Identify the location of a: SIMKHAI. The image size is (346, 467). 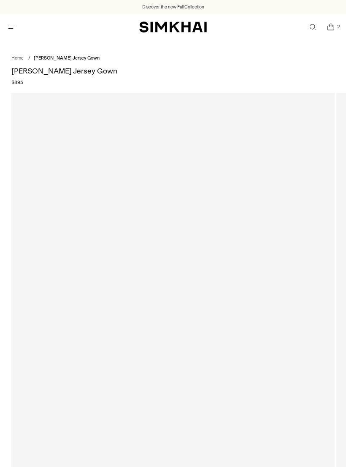
(173, 27).